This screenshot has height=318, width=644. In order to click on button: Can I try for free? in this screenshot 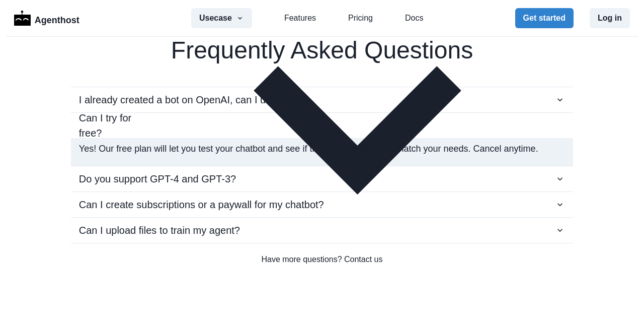, I will do `click(322, 125)`.